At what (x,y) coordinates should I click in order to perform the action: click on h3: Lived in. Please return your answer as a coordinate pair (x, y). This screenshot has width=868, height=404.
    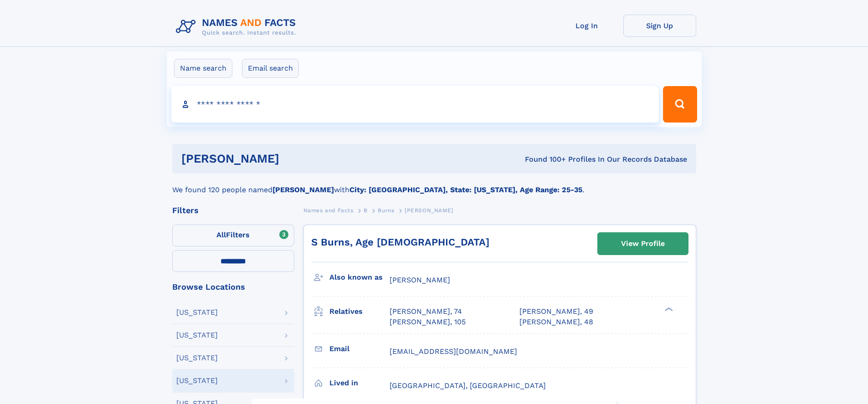
    Looking at the image, I should click on (359, 383).